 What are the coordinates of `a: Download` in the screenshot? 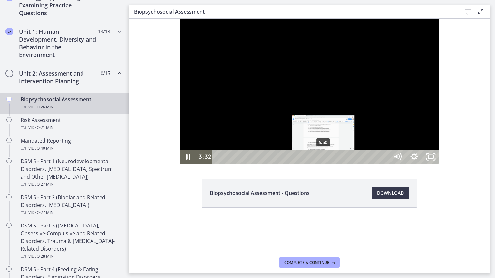 It's located at (390, 193).